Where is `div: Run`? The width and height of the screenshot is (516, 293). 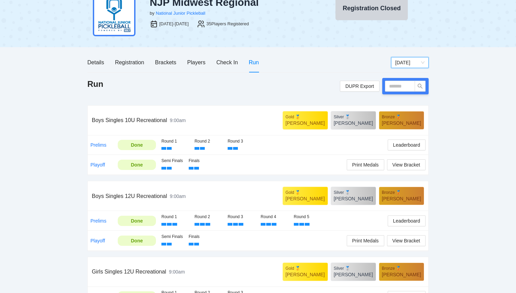
div: Run is located at coordinates (254, 62).